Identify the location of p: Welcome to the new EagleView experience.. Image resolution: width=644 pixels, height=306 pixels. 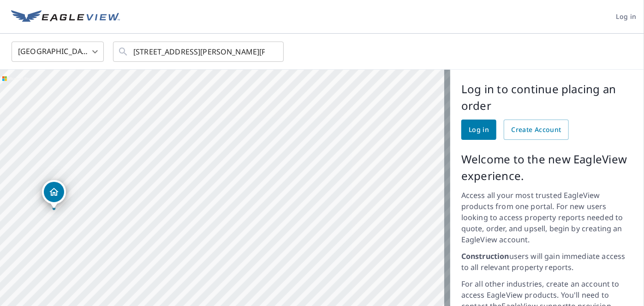
(547, 167).